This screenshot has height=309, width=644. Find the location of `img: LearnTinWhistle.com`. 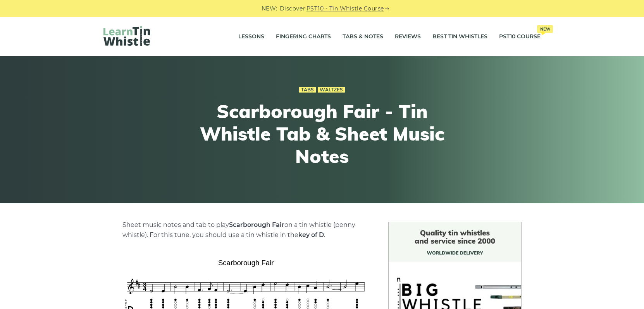

img: LearnTinWhistle.com is located at coordinates (127, 35).